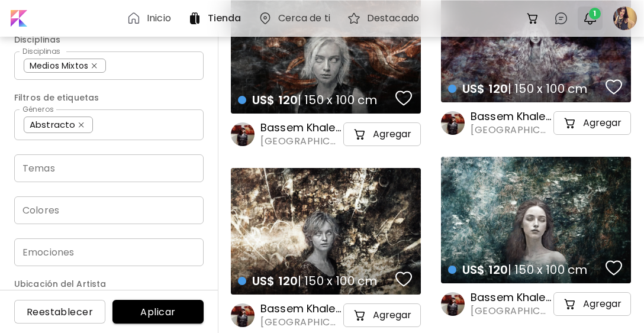 The image size is (644, 333). What do you see at coordinates (58, 125) in the screenshot?
I see `div: Abstracto` at bounding box center [58, 125].